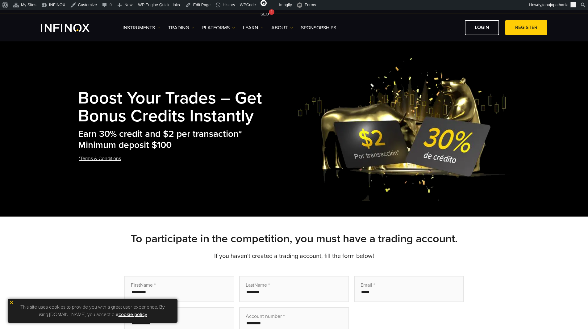 Image resolution: width=588 pixels, height=329 pixels. I want to click on a: cookie policy, so click(133, 314).